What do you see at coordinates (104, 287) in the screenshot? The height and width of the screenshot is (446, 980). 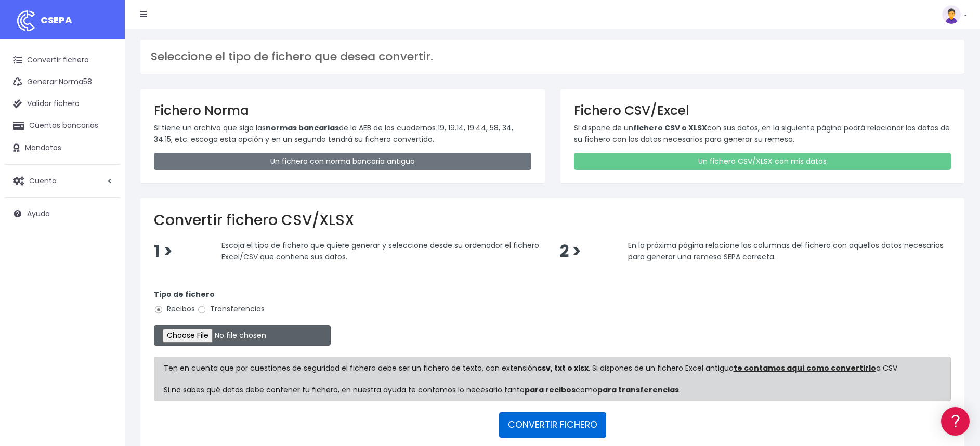 I see `button: Contáctanos` at bounding box center [104, 287].